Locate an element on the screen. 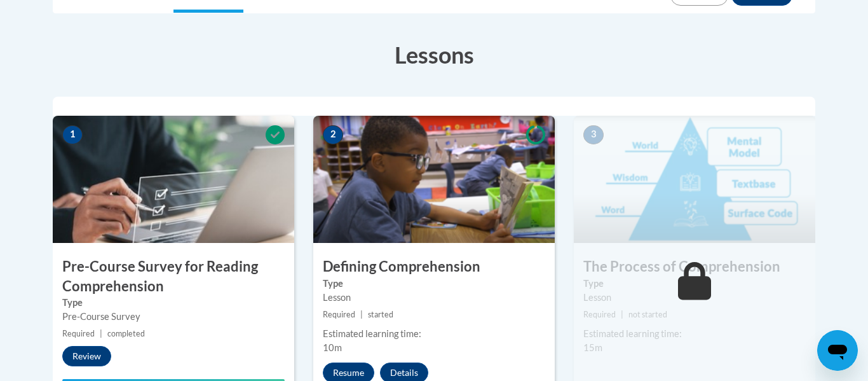 The height and width of the screenshot is (381, 868). span: 3 is located at coordinates (594, 135).